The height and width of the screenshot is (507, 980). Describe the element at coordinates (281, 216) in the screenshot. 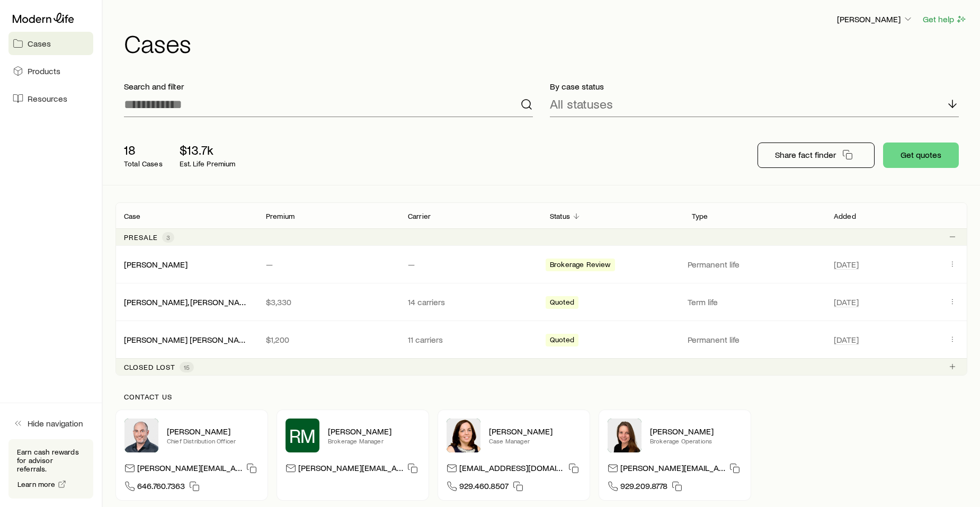

I see `p: Premium` at that location.